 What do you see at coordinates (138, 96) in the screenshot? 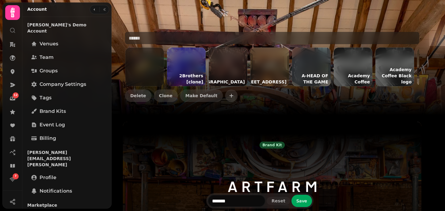
I see `button: Delete` at bounding box center [138, 96].